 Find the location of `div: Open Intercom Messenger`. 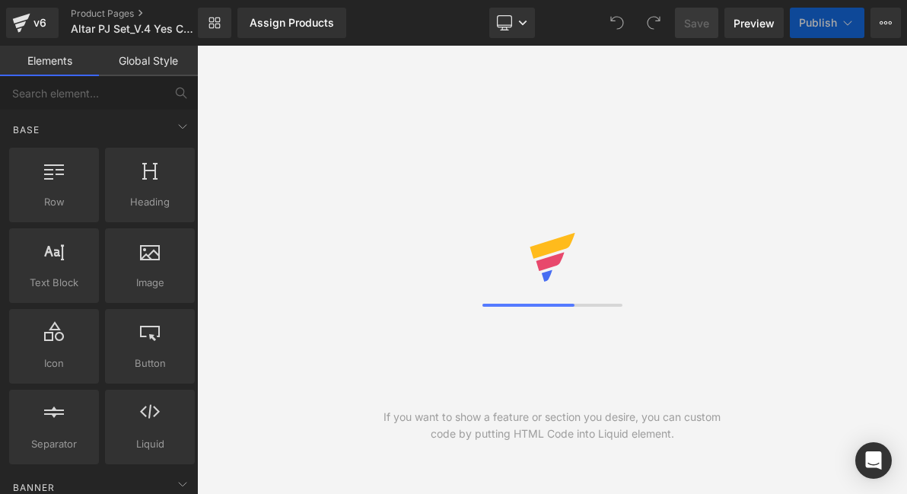

div: Open Intercom Messenger is located at coordinates (873, 460).